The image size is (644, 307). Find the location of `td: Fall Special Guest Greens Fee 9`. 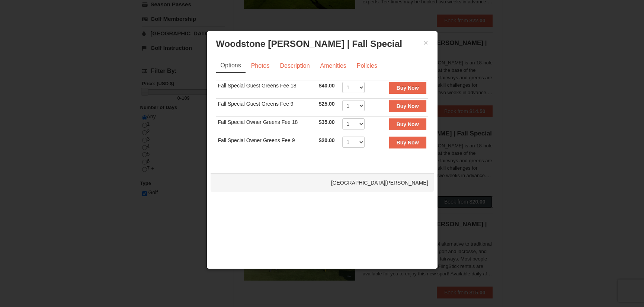

td: Fall Special Guest Greens Fee 9 is located at coordinates (267, 107).